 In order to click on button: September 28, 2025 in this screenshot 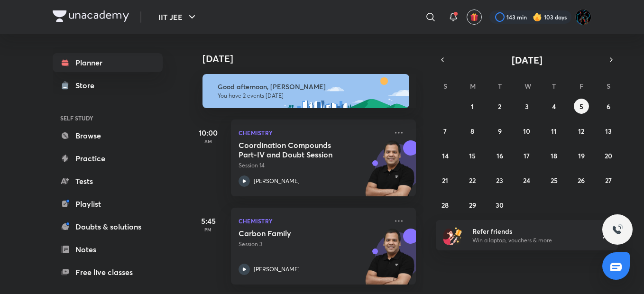, I will do `click(446, 205)`.